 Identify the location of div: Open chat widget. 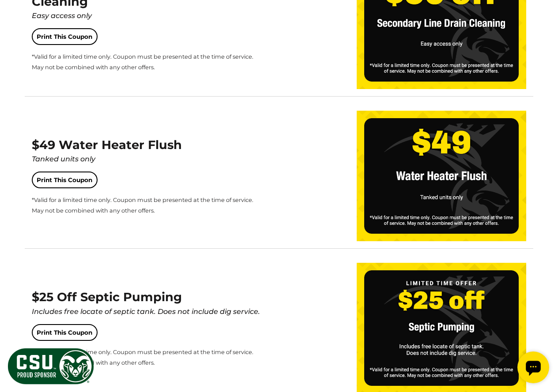
(19, 19).